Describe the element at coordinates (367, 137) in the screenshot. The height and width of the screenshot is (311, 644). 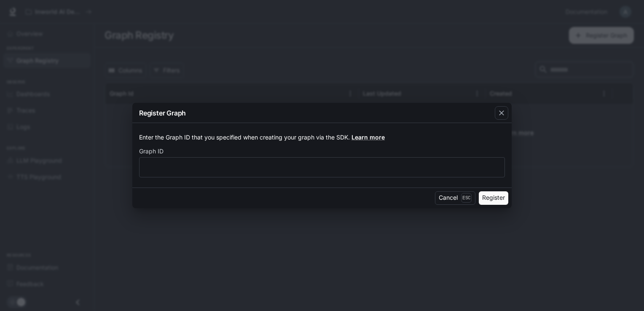
I see `a: Learn more` at that location.